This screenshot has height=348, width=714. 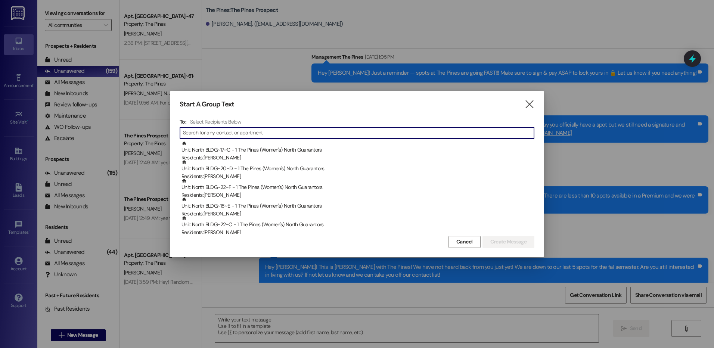 What do you see at coordinates (358, 189) in the screenshot?
I see `div: Unit: North BLDG~22~F - 1 The Pines (Women's) North Guarantors` at bounding box center [358, 189].